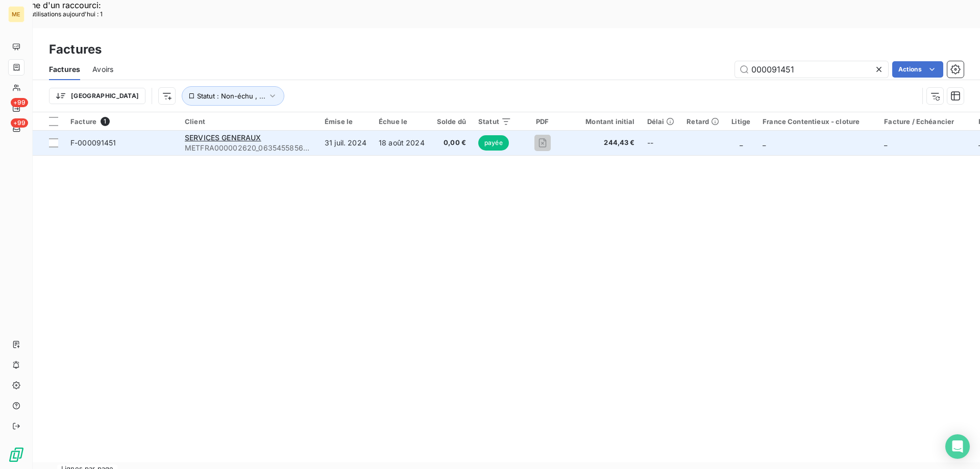 This screenshot has height=469, width=980. I want to click on div: Solde dû, so click(451, 121).